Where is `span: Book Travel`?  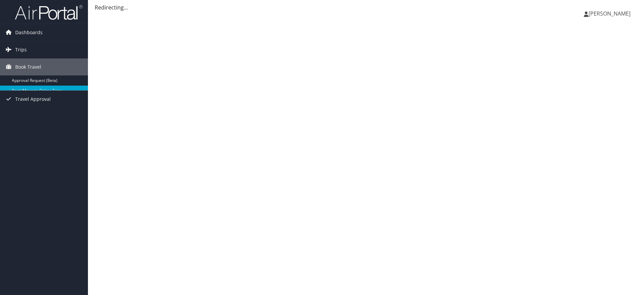
span: Book Travel is located at coordinates (28, 67).